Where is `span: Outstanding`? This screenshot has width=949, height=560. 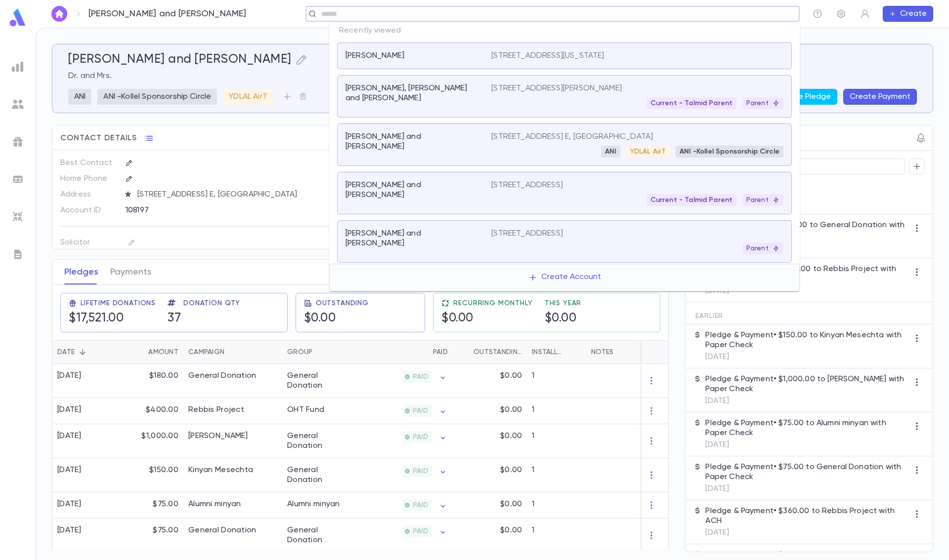
span: Outstanding is located at coordinates (342, 303).